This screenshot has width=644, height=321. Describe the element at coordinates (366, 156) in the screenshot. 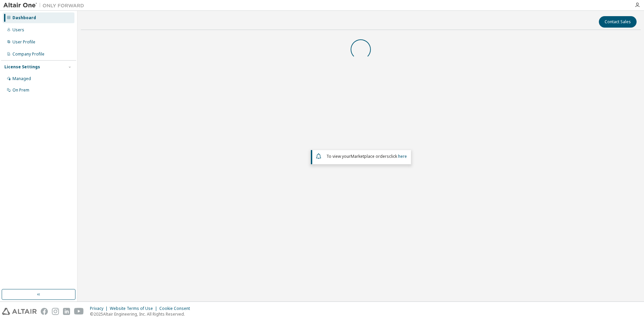

I see `span: To view your click` at that location.